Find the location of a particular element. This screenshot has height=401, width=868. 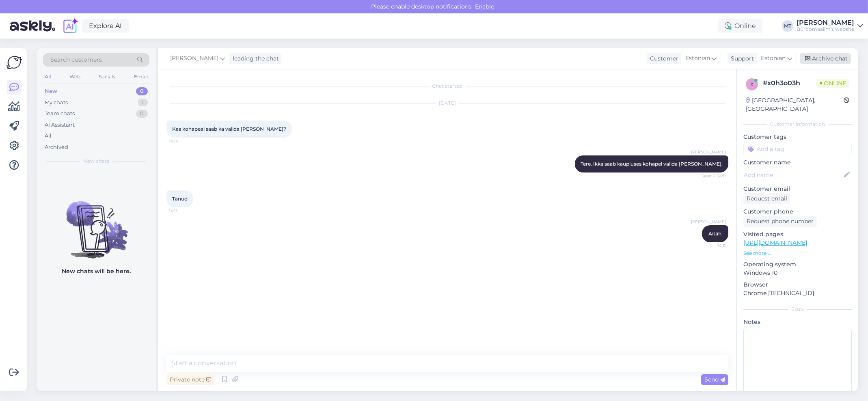

input: Add name is located at coordinates (793, 175).